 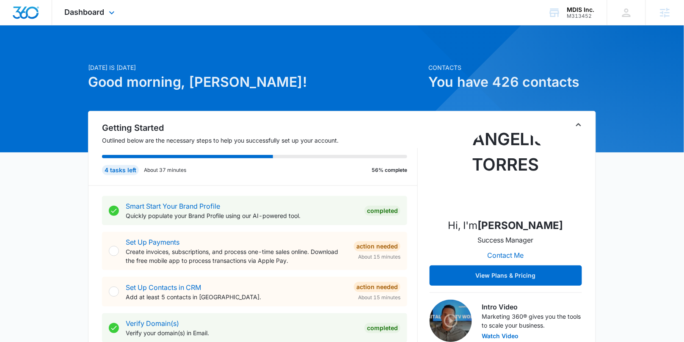 What do you see at coordinates (506, 240) in the screenshot?
I see `p: Success Manager` at bounding box center [506, 240].